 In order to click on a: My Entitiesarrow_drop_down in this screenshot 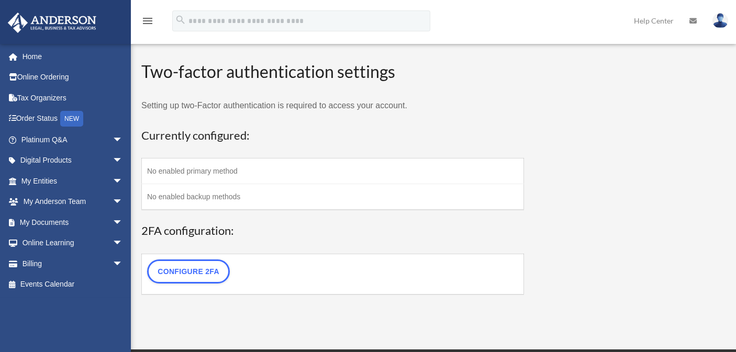, I will do `click(73, 181)`.